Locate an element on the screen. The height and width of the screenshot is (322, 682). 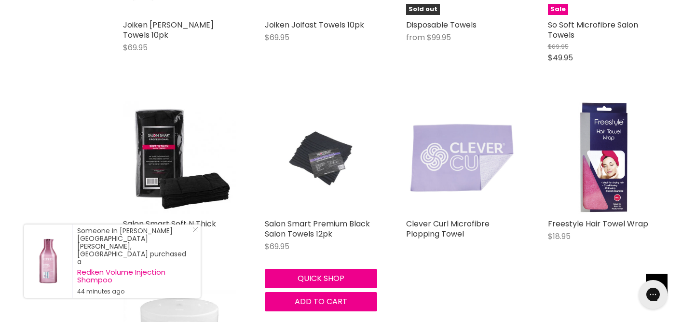
a: So Soft Microfibre Salon Towels is located at coordinates (593, 30).